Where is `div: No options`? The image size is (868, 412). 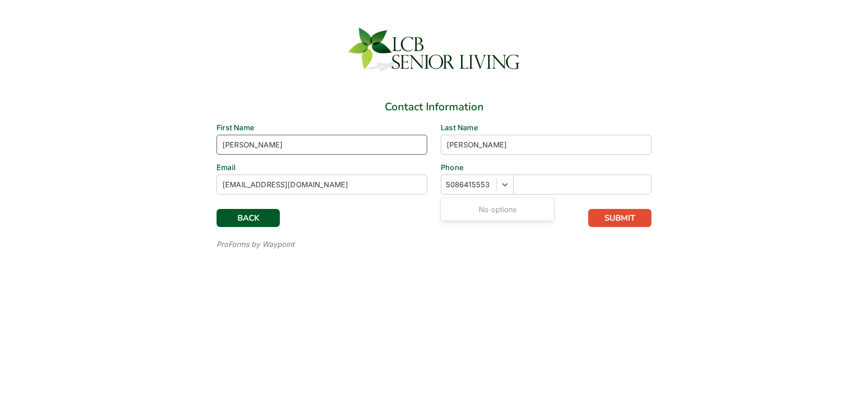
div: No options is located at coordinates (497, 210).